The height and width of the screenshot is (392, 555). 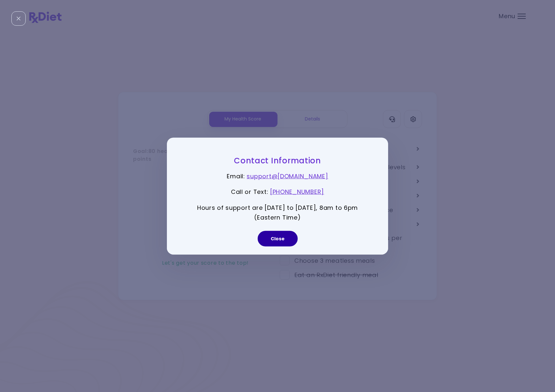 I want to click on p: Email :, so click(x=278, y=176).